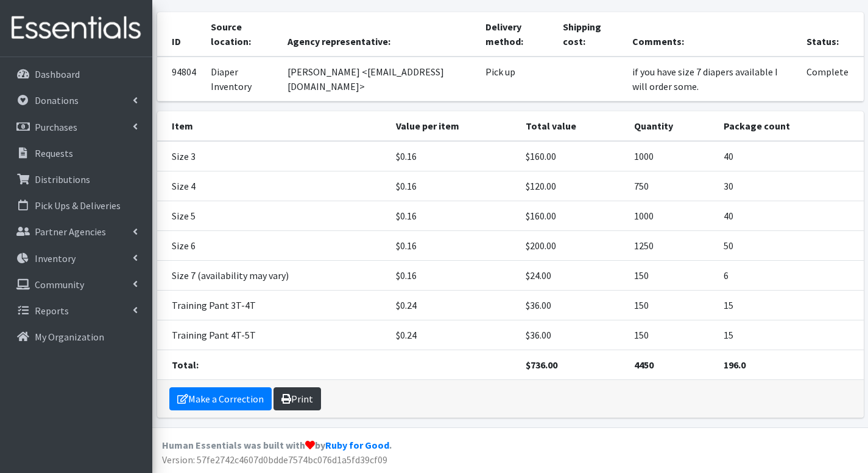  What do you see at coordinates (273, 246) in the screenshot?
I see `td: Size 6` at bounding box center [273, 246].